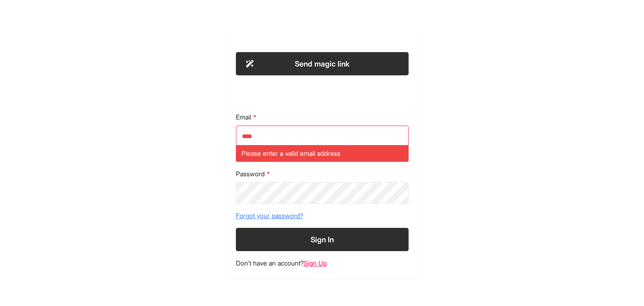 This screenshot has width=644, height=306. What do you see at coordinates (315, 263) in the screenshot?
I see `a: Sign Up` at bounding box center [315, 263].